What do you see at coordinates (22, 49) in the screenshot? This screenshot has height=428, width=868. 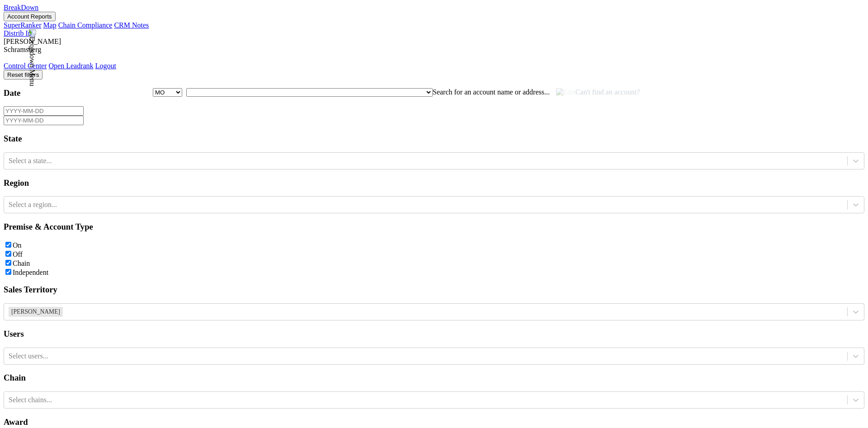 I see `span: Schramsberg` at bounding box center [22, 49].